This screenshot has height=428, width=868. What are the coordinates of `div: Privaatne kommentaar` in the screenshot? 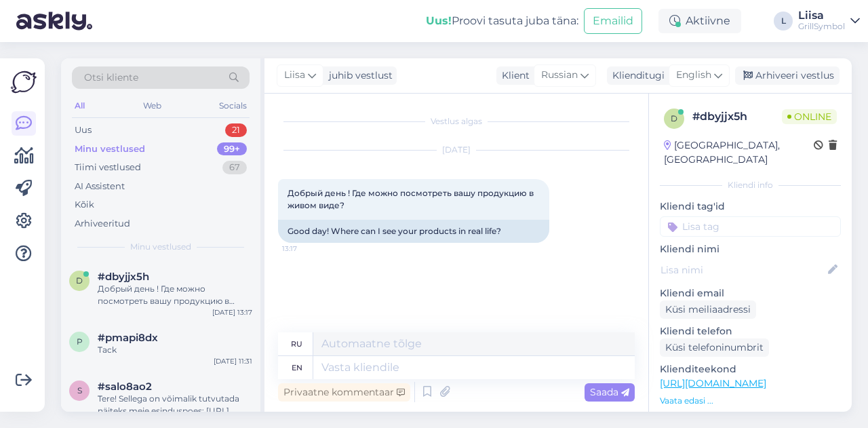 It's located at (344, 392).